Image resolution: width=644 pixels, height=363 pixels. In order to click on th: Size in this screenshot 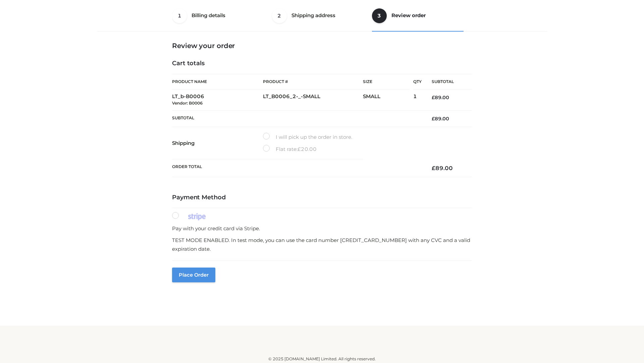, I will do `click(386, 82)`.